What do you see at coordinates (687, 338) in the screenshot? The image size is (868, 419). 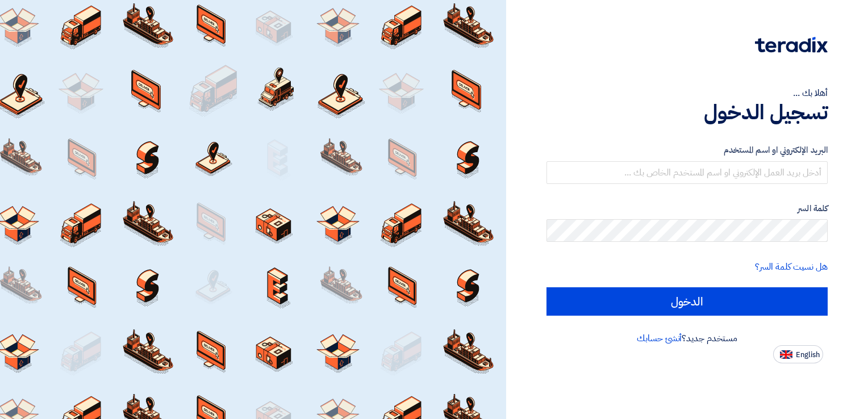 I see `div: مستخدم جديد؟` at bounding box center [687, 338].